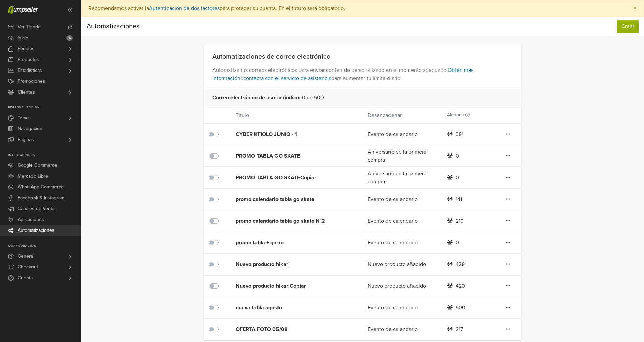 The width and height of the screenshot is (644, 342). What do you see at coordinates (31, 220) in the screenshot?
I see `span: Aplicaciones` at bounding box center [31, 220].